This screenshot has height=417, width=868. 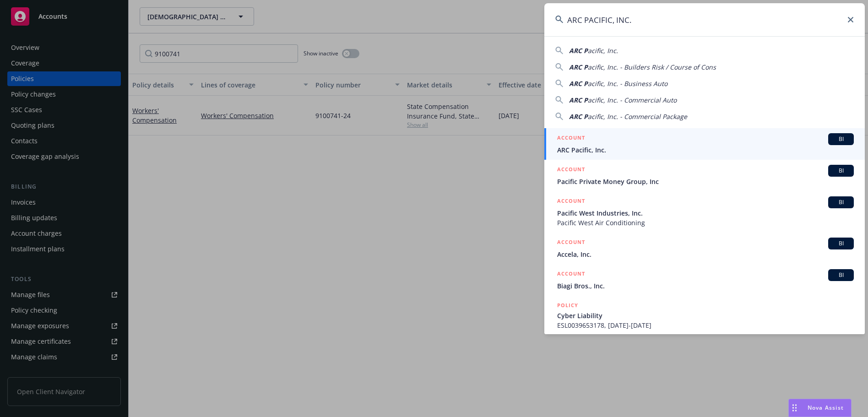 What do you see at coordinates (705, 144) in the screenshot?
I see `a: ACCOUNTBIARC Pacific, Inc.` at bounding box center [705, 144].